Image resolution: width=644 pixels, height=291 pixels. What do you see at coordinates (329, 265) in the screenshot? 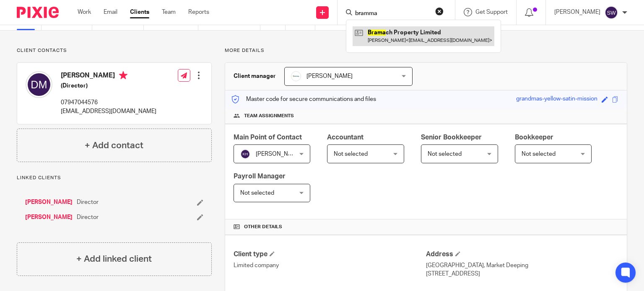
I see `p: Limited company` at bounding box center [329, 265].